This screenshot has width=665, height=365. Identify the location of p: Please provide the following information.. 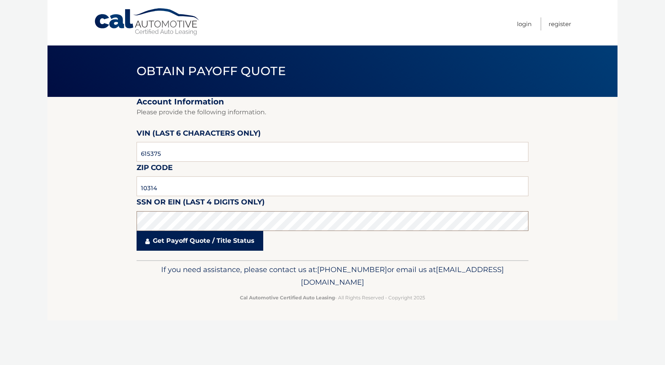
(332, 112).